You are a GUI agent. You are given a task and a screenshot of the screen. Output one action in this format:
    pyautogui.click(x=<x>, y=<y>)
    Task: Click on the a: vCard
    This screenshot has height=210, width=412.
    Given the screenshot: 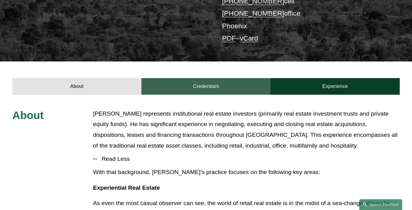 What is the action you would take?
    pyautogui.click(x=249, y=38)
    